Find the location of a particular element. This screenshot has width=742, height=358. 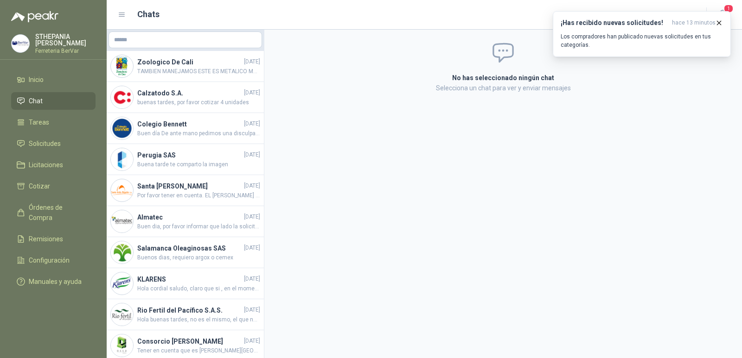

span: Licitaciones is located at coordinates (46, 165).